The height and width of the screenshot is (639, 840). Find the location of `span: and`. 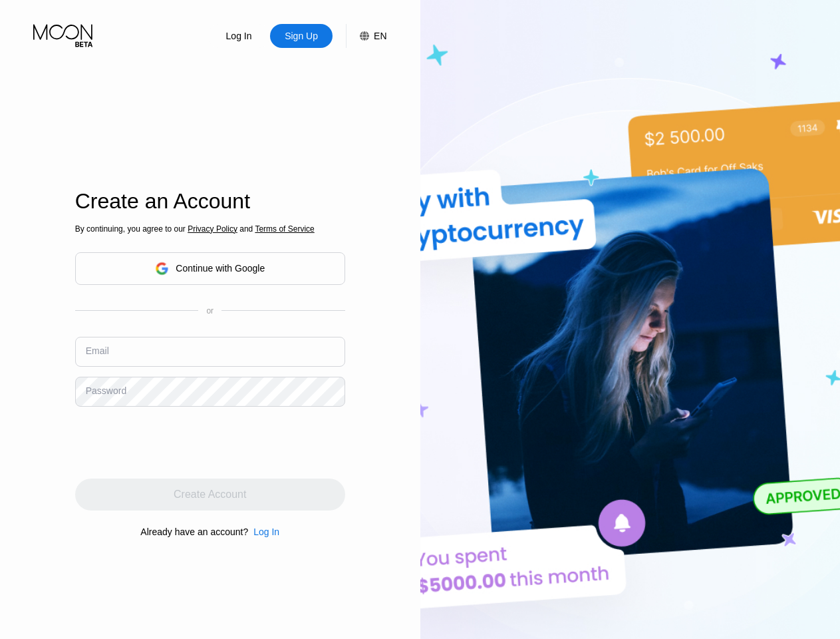

span: and is located at coordinates (246, 229).